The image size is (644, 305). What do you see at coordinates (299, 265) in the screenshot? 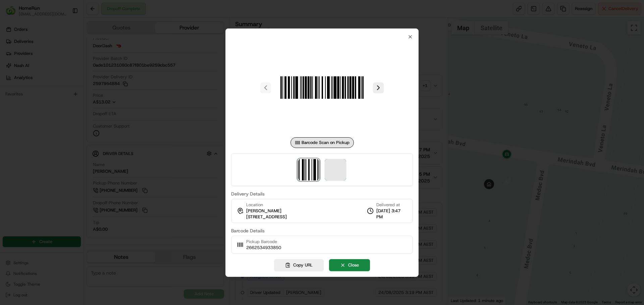
I see `button: Copy URL` at bounding box center [299, 265].